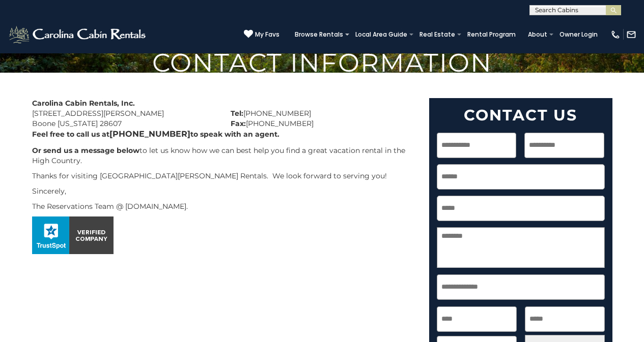  I want to click on img: phone-regular-white.png, so click(615, 35).